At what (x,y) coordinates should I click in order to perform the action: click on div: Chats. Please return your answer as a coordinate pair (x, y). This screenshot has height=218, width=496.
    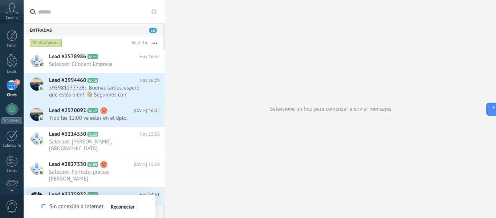
    Looking at the image, I should click on (12, 95).